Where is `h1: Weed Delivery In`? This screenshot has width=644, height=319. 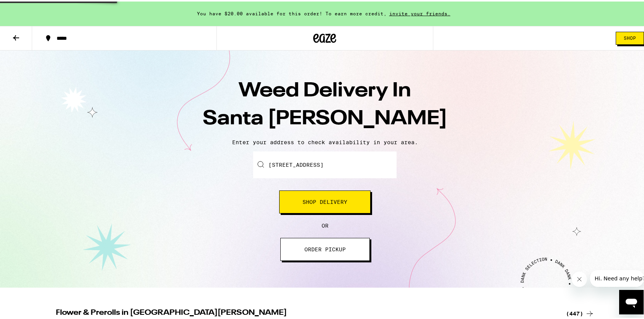 h1: Weed Delivery In is located at coordinates (325, 104).